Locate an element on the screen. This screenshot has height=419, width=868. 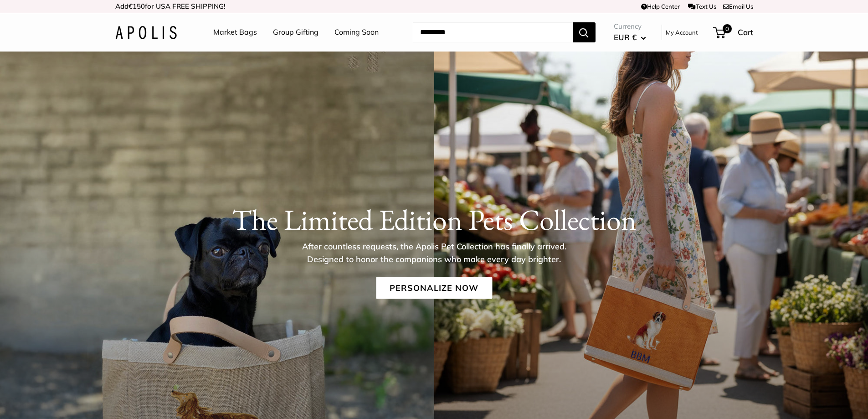
h1: The Limited Edition Pets Collection is located at coordinates (434, 219).